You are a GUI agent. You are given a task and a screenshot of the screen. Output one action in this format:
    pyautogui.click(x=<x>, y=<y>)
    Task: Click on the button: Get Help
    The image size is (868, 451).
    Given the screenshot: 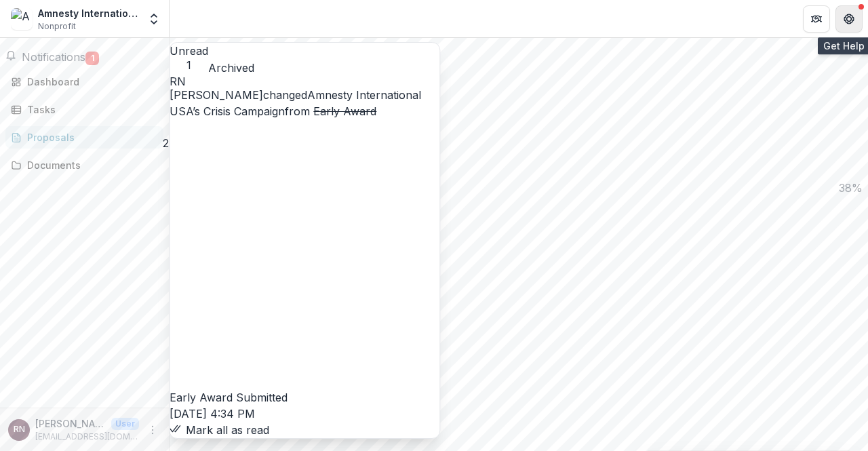 What is the action you would take?
    pyautogui.click(x=849, y=19)
    